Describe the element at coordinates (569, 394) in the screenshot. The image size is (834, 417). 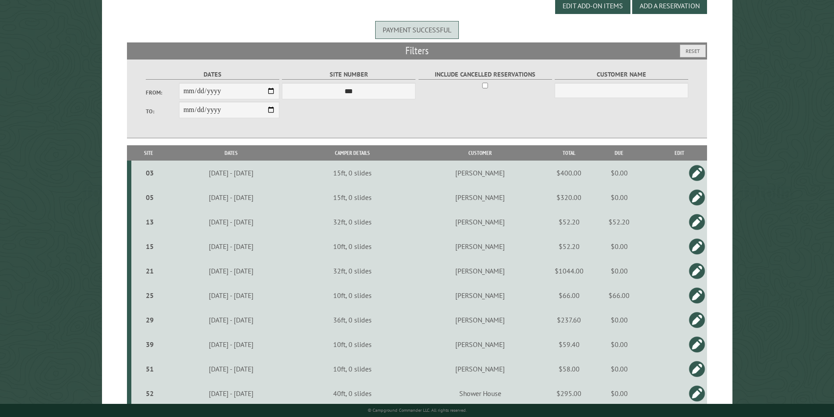
I see `td: $295.00` at that location.